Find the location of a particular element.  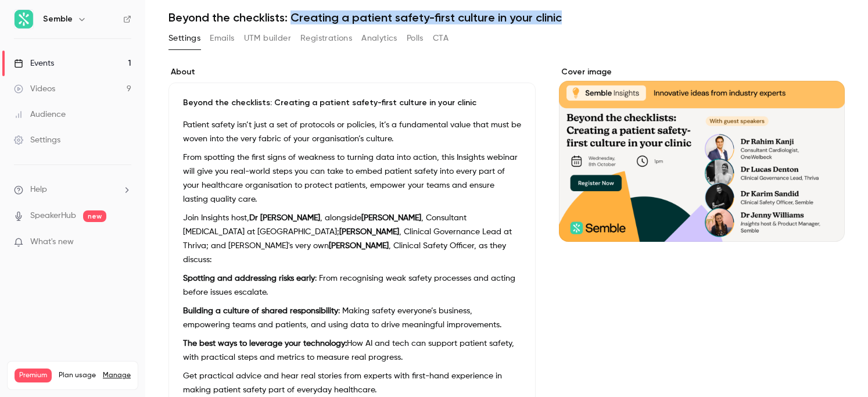

button: Settings is located at coordinates (184, 38).